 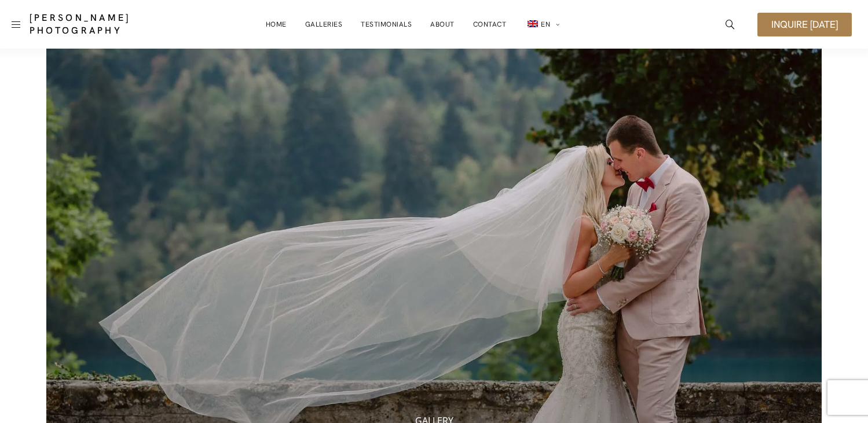 I want to click on a: Home, so click(x=276, y=24).